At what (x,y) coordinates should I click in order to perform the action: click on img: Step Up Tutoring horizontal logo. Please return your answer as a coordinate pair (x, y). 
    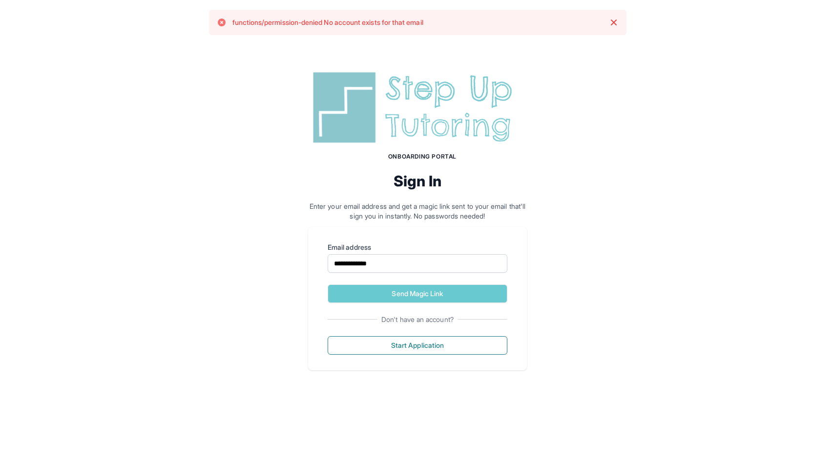
    Looking at the image, I should click on (417, 107).